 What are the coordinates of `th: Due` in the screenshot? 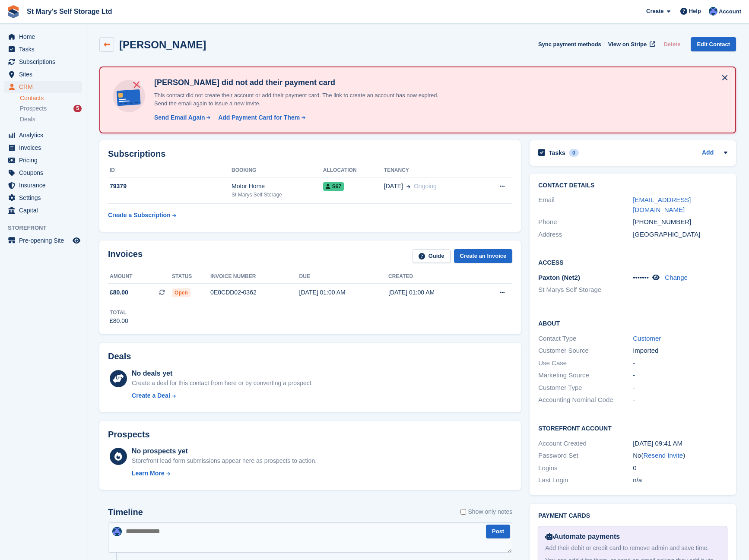 It's located at (344, 277).